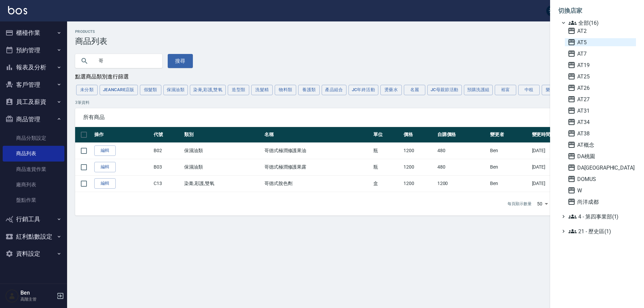 The image size is (644, 308). I want to click on span: AT19, so click(601, 65).